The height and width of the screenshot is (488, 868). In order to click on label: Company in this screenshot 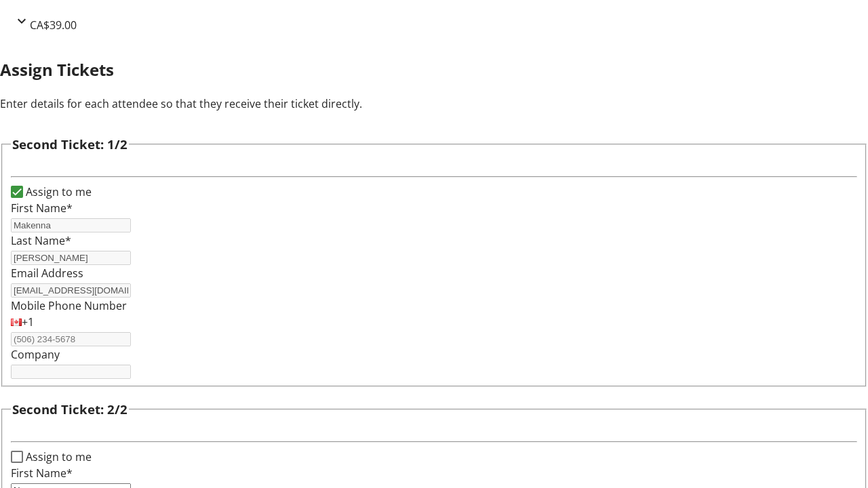, I will do `click(35, 355)`.